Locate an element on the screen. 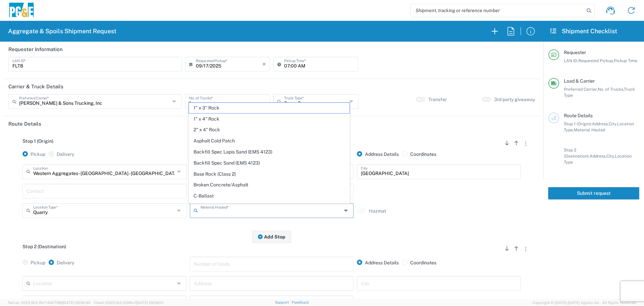 Image resolution: width=644 pixels, height=306 pixels. span: Preferred Carrier, is located at coordinates (581, 89).